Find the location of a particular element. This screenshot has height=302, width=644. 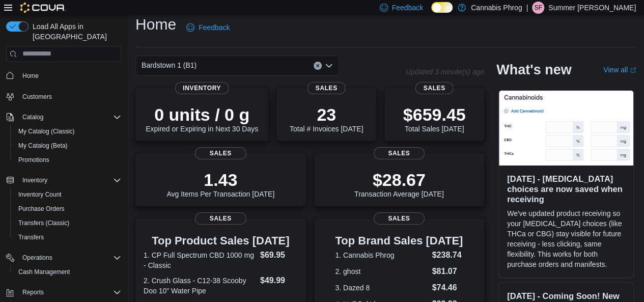

dt: 2. Crush Glass - C12-38 Scooby Doo 10" Water Pipe is located at coordinates (200, 285).